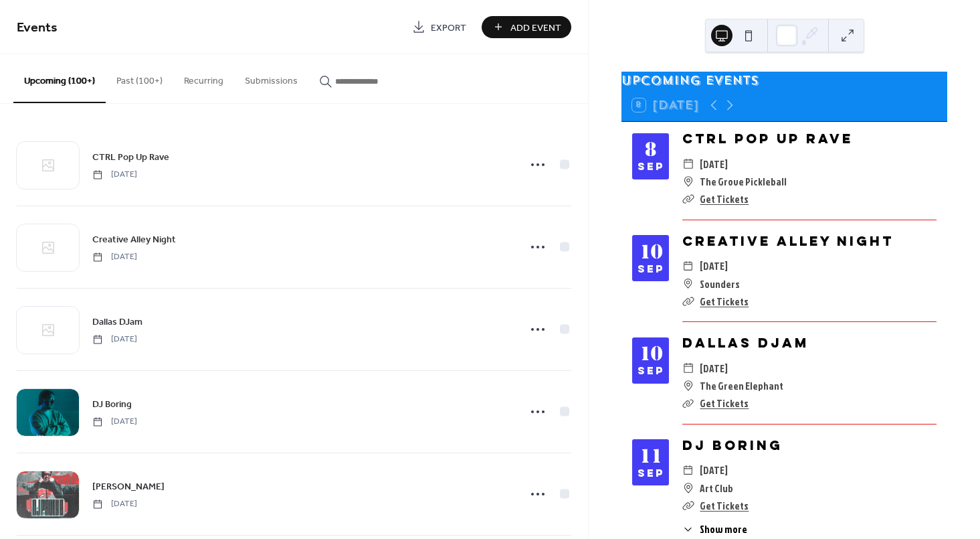  What do you see at coordinates (743, 181) in the screenshot?
I see `span: The Grove Pickleball` at bounding box center [743, 181].